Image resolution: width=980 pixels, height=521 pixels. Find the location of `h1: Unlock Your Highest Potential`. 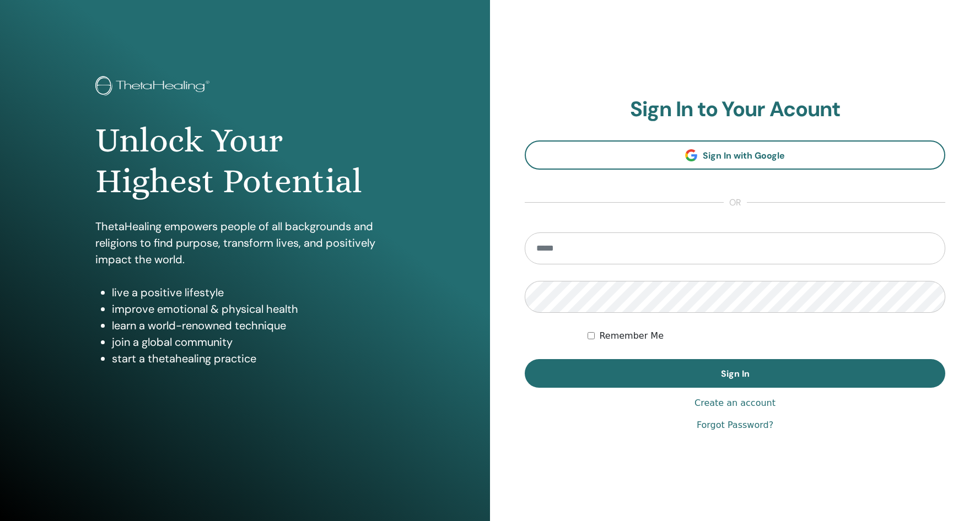

h1: Unlock Your Highest Potential is located at coordinates (245, 161).